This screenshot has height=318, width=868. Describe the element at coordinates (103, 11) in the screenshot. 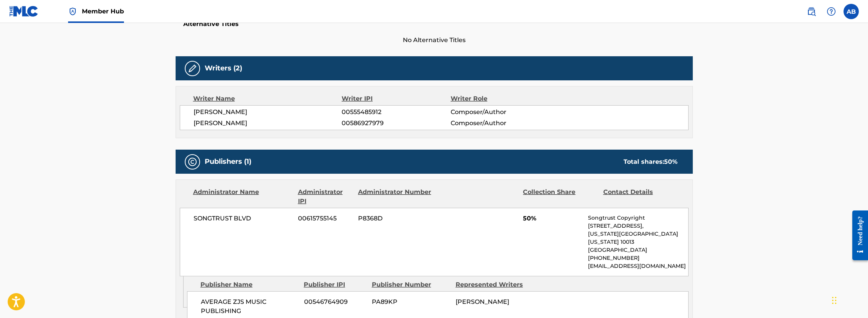

I see `span: Member Hub` at that location.